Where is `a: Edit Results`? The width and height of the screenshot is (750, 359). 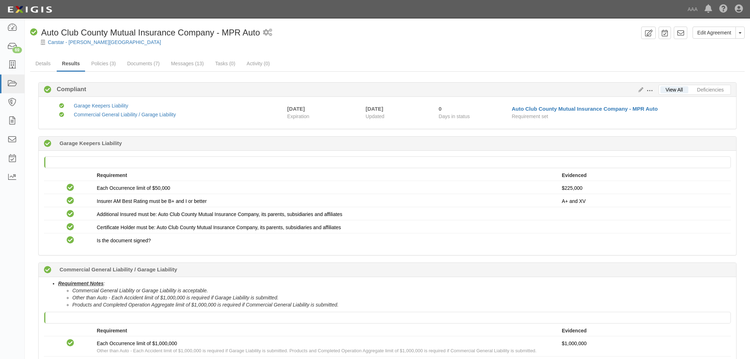
a: Edit Results is located at coordinates (639, 90).